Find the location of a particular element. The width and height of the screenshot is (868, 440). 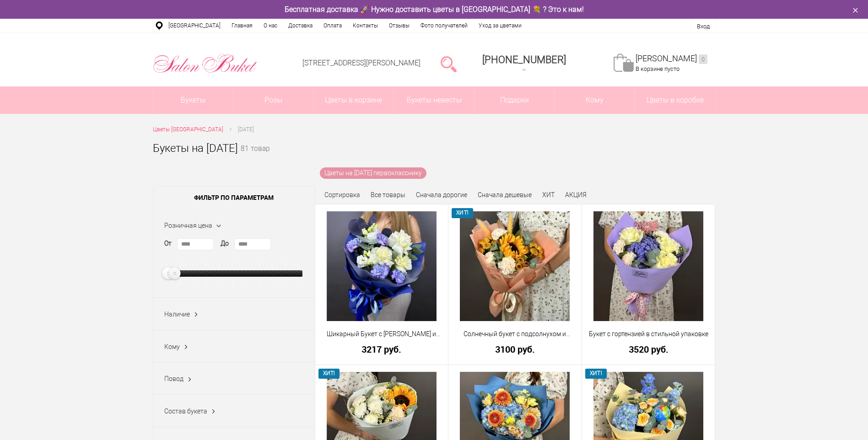

a: О нас is located at coordinates (270, 25).